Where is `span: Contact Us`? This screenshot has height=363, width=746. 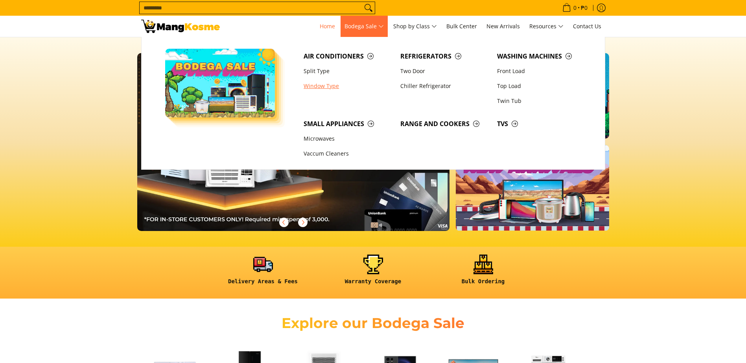
span: Contact Us is located at coordinates (587, 26).